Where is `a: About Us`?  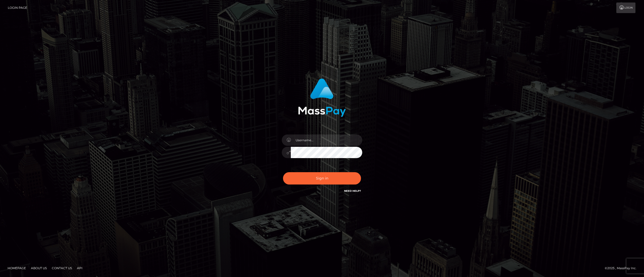 a: About Us is located at coordinates (39, 268).